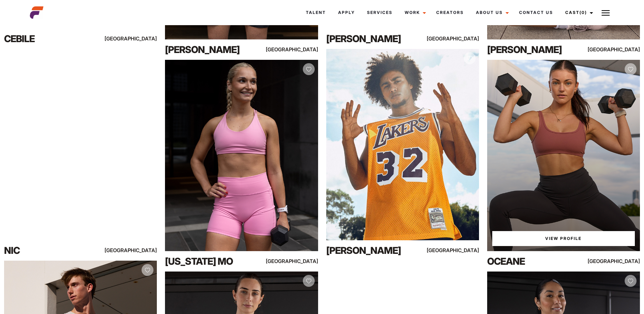 Image resolution: width=644 pixels, height=314 pixels. Describe the element at coordinates (346, 13) in the screenshot. I see `a: Apply` at that location.